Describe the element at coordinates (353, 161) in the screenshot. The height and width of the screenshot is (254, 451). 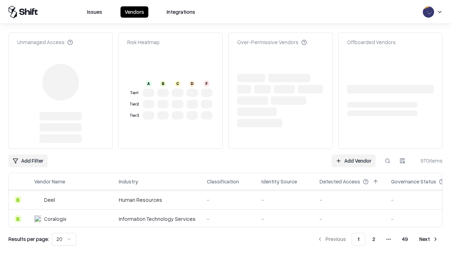
I see `a: Add Vendor` at that location.